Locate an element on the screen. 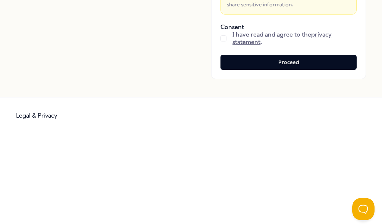 This screenshot has height=224, width=382. a: privacy statement is located at coordinates (282, 38).